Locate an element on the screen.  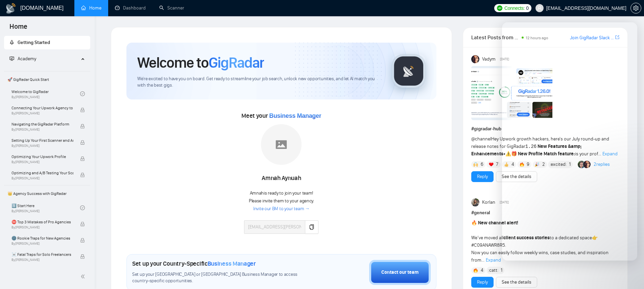
span: Expand is located at coordinates (493, 260).